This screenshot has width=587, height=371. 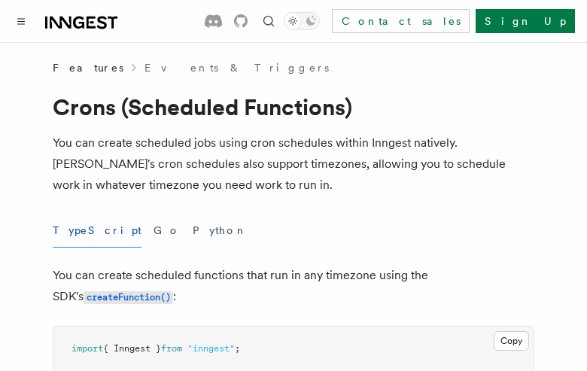 I want to click on button: TypeScript, so click(x=97, y=230).